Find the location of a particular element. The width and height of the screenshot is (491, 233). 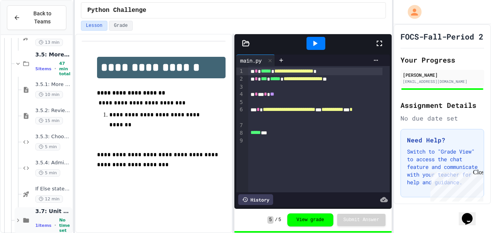

span: Submit Answer is located at coordinates (361, 220).